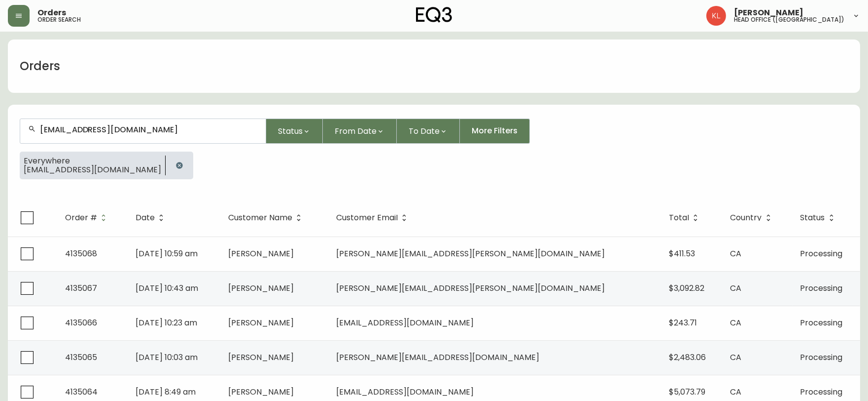  Describe the element at coordinates (360, 131) in the screenshot. I see `button: From Date` at that location.